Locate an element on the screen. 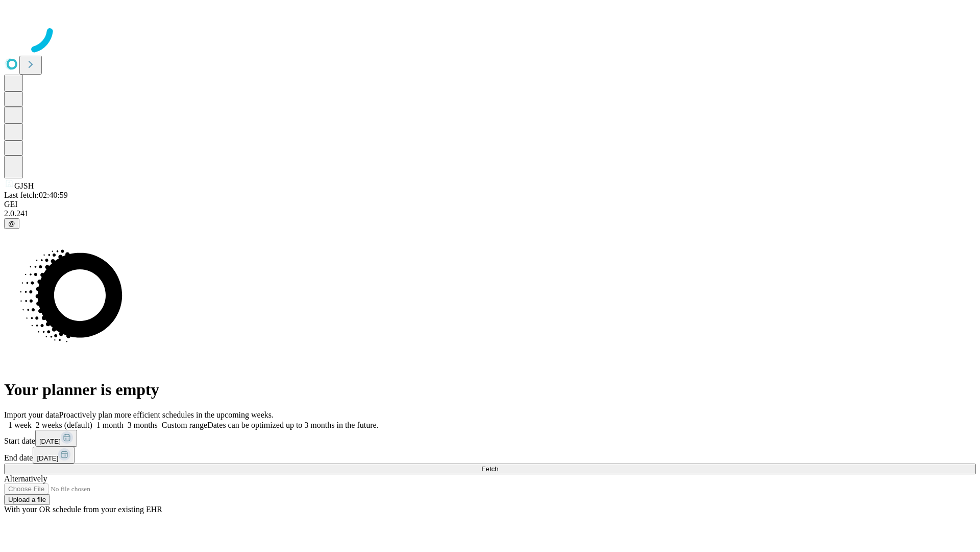  span: 2 weeks (default) is located at coordinates (64, 425).